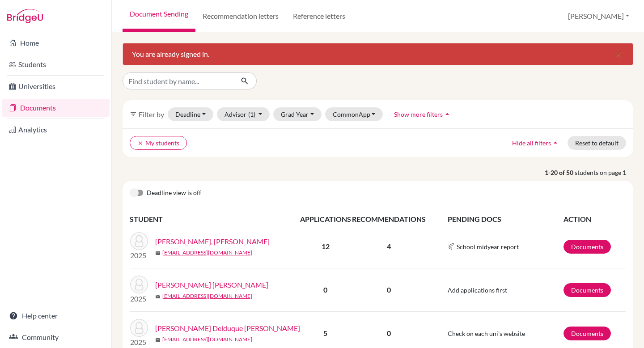 Image resolution: width=644 pixels, height=348 pixels. I want to click on button: Close, so click(618, 54).